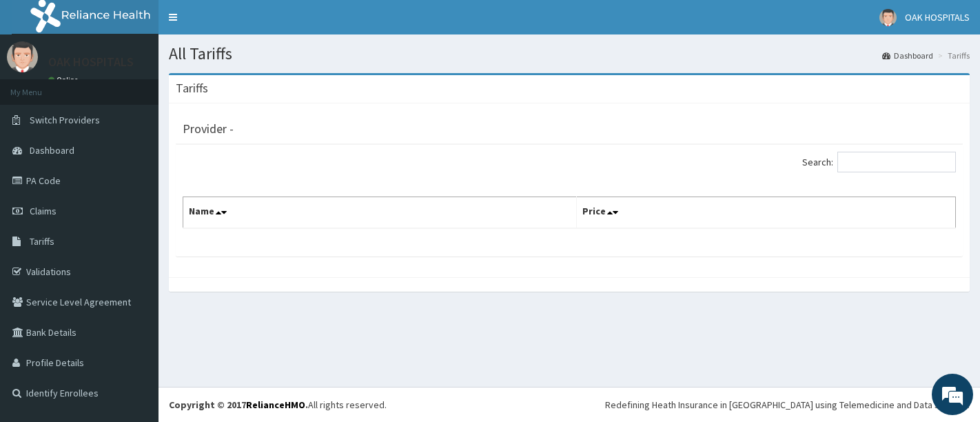  Describe the element at coordinates (276, 405) in the screenshot. I see `a: RelianceHMO` at that location.